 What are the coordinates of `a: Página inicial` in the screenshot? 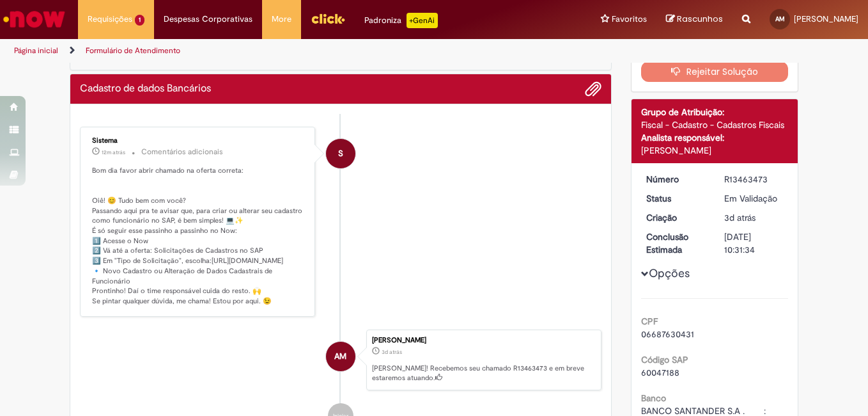 It's located at (36, 51).